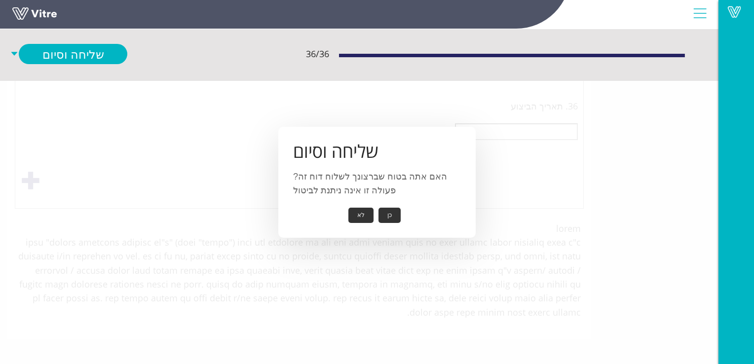  Describe the element at coordinates (377, 182) in the screenshot. I see `div: האם אתה בטוח שברצונך לשלוח דוח זה? פעולה זו אינה ניתנת לביטול` at that location.